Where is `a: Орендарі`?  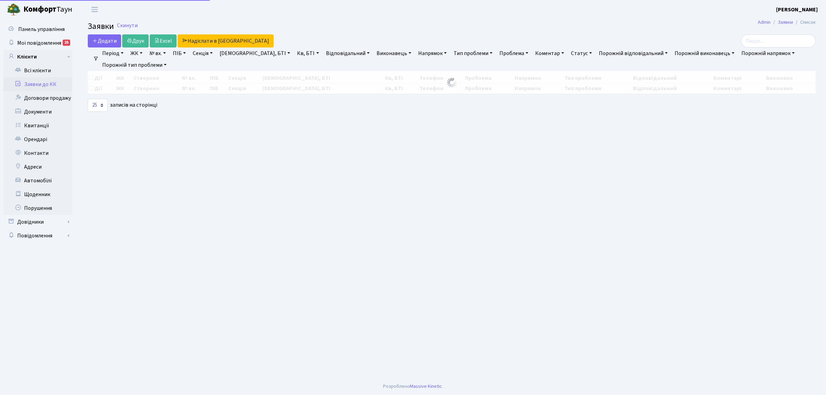
a: Орендарі is located at coordinates (38, 139).